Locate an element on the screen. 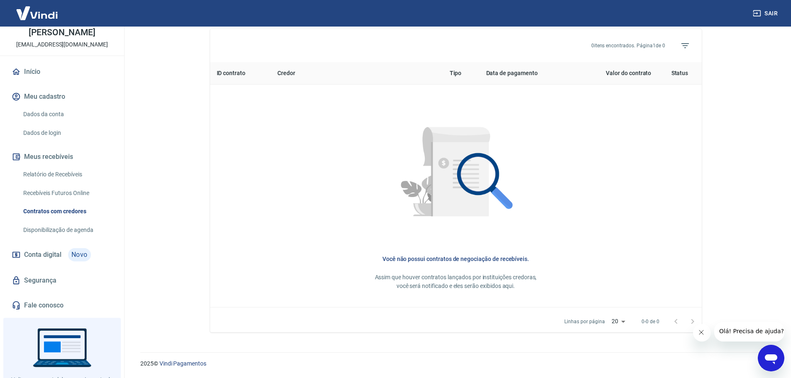 This screenshot has height=378, width=791. img: Nenhum item encontrado is located at coordinates (456, 175).